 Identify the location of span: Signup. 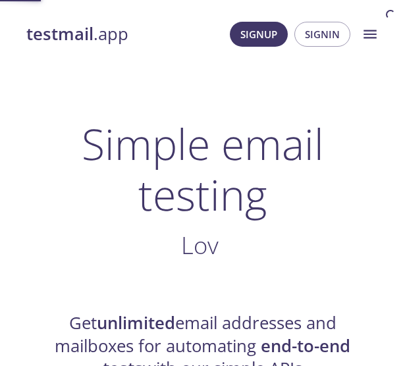
(259, 34).